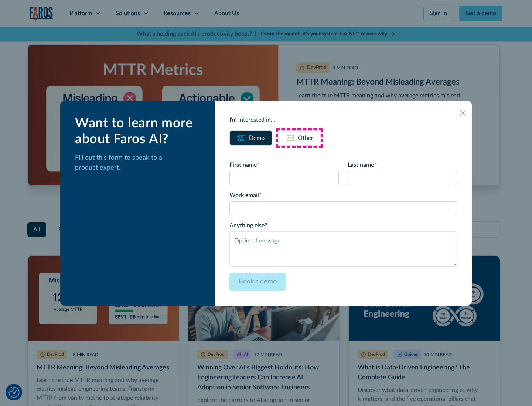 The width and height of the screenshot is (532, 406). I want to click on label: Anything else?, so click(343, 226).